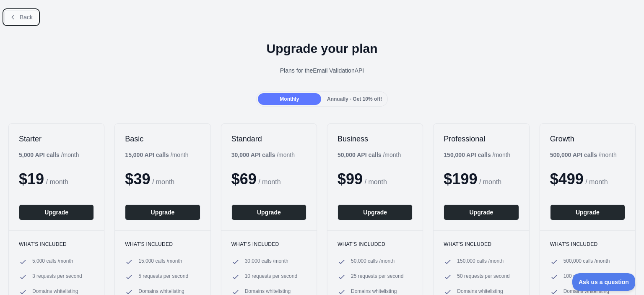 The width and height of the screenshot is (644, 295). What do you see at coordinates (350, 179) in the screenshot?
I see `span: $ 99` at bounding box center [350, 179].